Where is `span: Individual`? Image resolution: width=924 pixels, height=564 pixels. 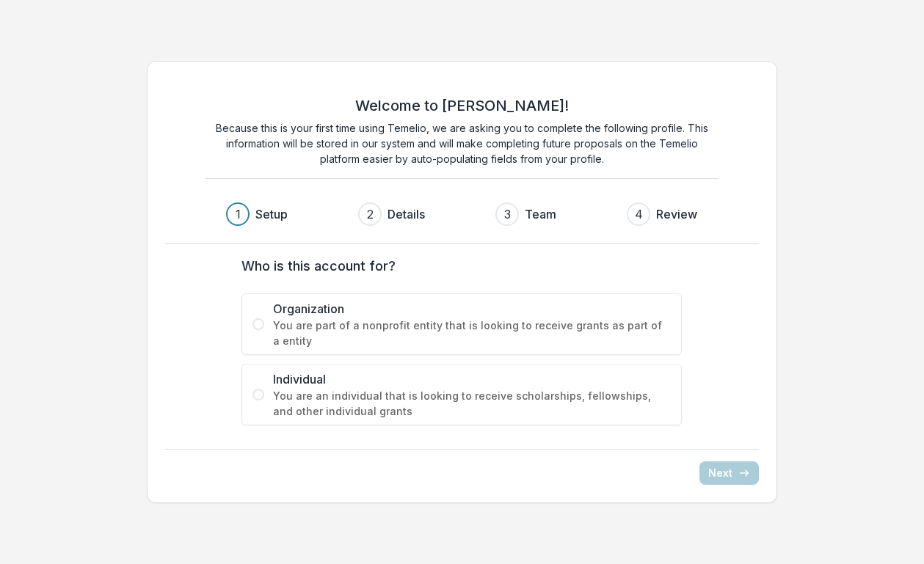
span: Individual is located at coordinates (472, 379).